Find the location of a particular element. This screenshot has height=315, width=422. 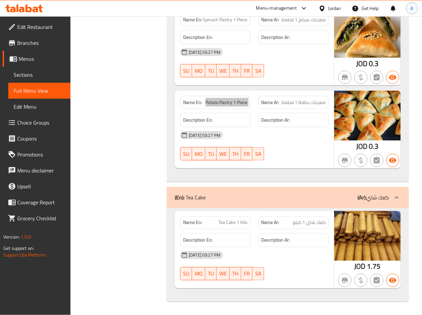

a: Coverage Report is located at coordinates (37, 202).